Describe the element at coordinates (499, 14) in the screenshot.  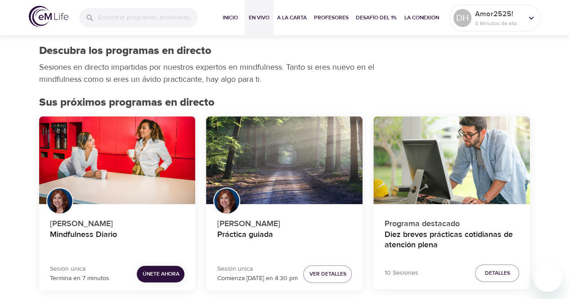
I see `p: Amor2525!` at that location.